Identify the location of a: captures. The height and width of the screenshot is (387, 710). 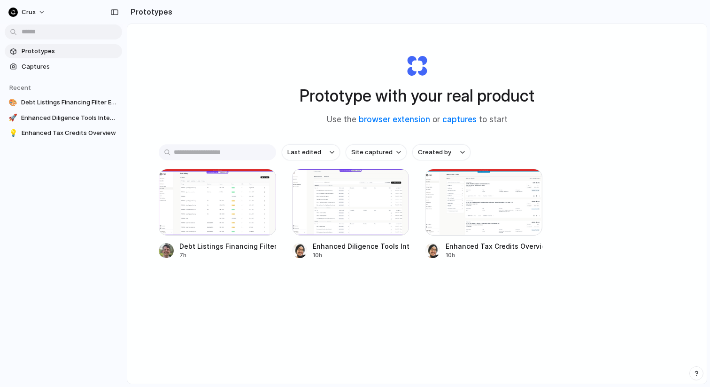
(459, 119).